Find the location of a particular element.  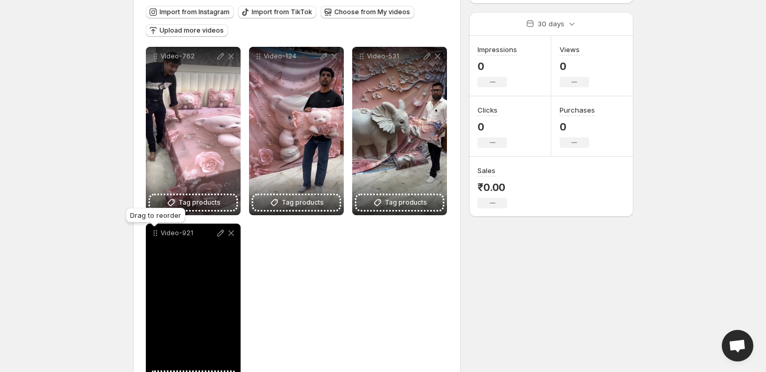

div: Video-762Tag products is located at coordinates (193, 131).